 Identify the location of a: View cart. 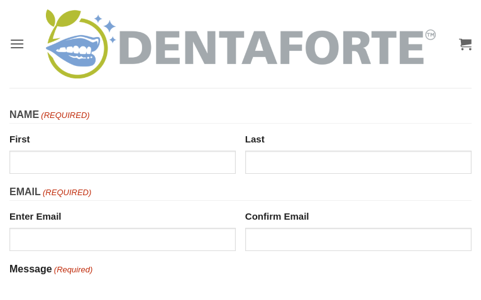
(465, 44).